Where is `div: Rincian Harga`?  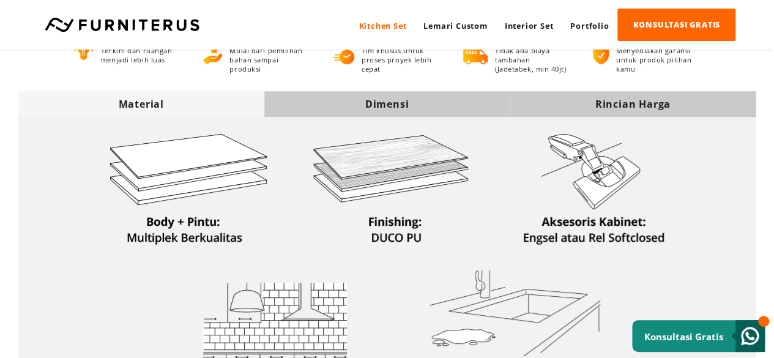 div: Rincian Harga is located at coordinates (632, 104).